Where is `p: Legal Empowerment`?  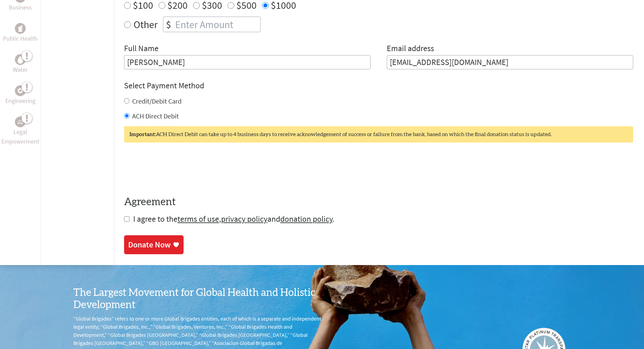 p: Legal Empowerment is located at coordinates (20, 136).